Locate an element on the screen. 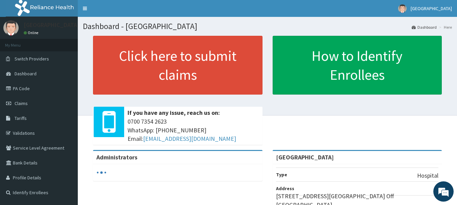 The width and height of the screenshot is (457, 205). span: Tariffs is located at coordinates (21, 118).